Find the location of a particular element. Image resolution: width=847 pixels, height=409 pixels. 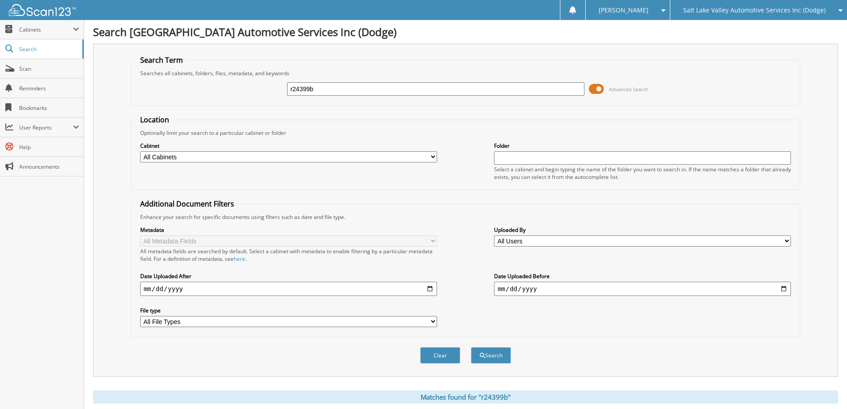

label: Date Uploaded After is located at coordinates (288, 276).